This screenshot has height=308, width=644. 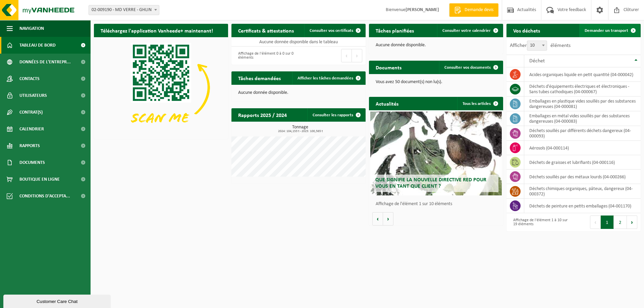 I want to click on td: acides organiques liquide en petit quantité (04-000042), so click(x=582, y=75).